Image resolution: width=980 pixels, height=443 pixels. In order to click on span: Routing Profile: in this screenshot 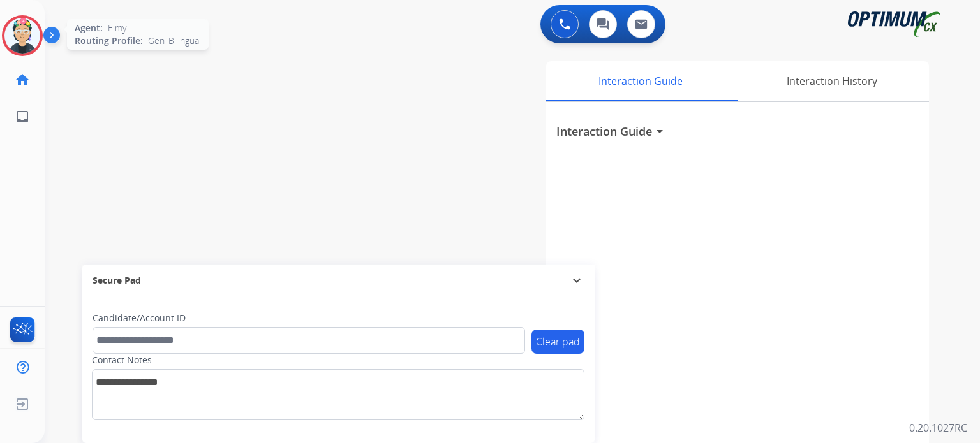, I will do `click(108, 41)`.